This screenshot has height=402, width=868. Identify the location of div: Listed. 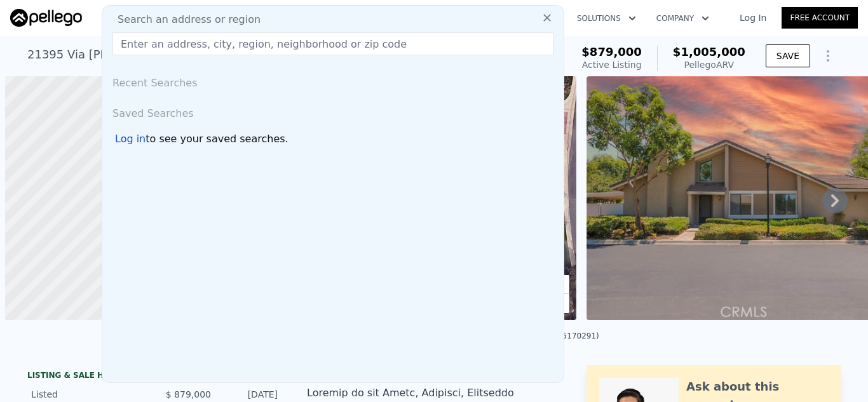
(87, 395).